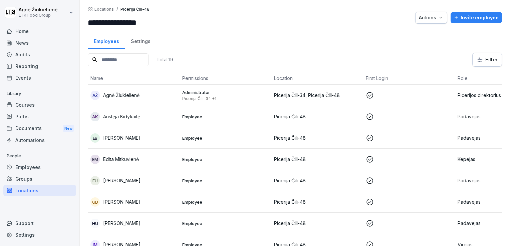 The height and width of the screenshot is (246, 510). I want to click on div: EM, so click(95, 159).